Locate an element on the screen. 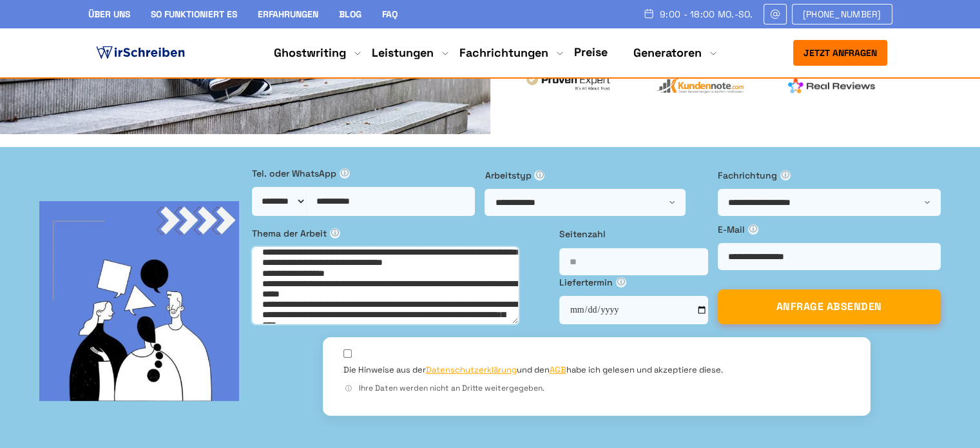 This screenshot has width=980, height=448. img: realreviews is located at coordinates (831, 86).